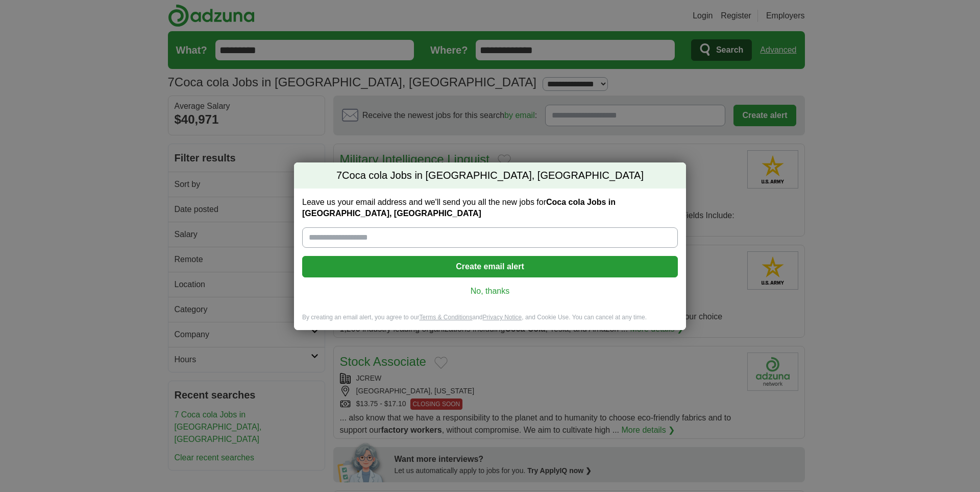 This screenshot has height=492, width=980. I want to click on button: Create email alert, so click(490, 267).